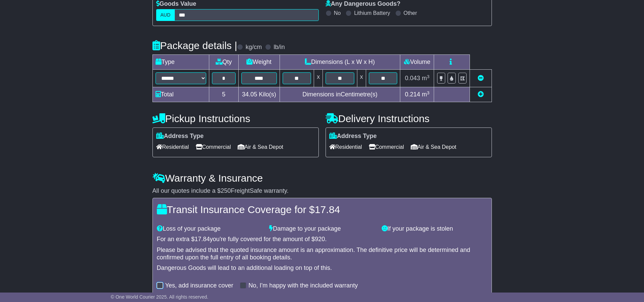 The width and height of the screenshot is (644, 302). Describe the element at coordinates (322, 178) in the screenshot. I see `h4: Warranty & Insurance` at that location.